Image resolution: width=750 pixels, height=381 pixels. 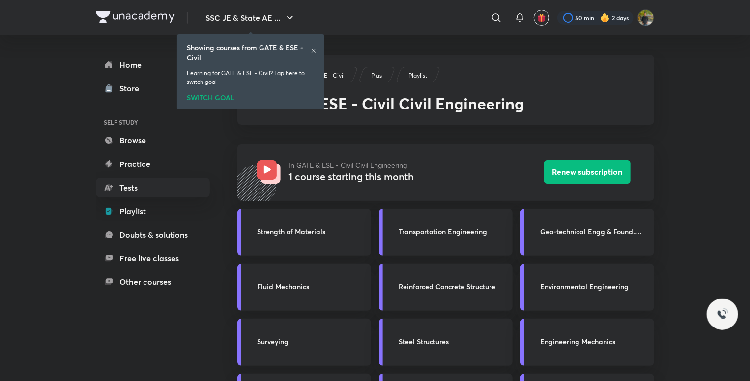 I want to click on a: Browse, so click(x=153, y=141).